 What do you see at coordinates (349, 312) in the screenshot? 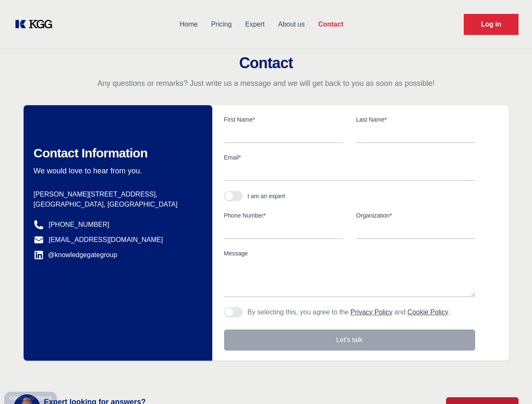
I see `p: By selecting this, you agree to the and .` at bounding box center [349, 312].